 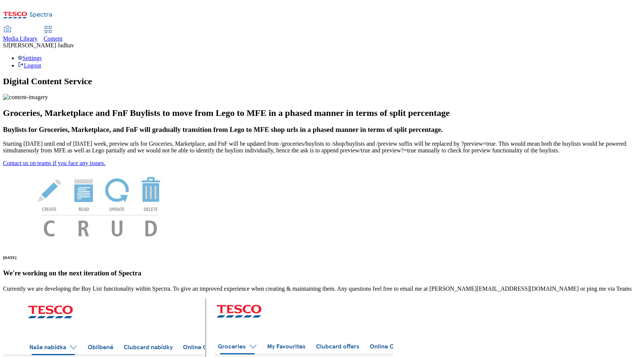 I want to click on h3: Buylists for Groceries, Marketplace, and FnF will gradually transition from Lego to MFE shop urls..., so click(x=322, y=130).